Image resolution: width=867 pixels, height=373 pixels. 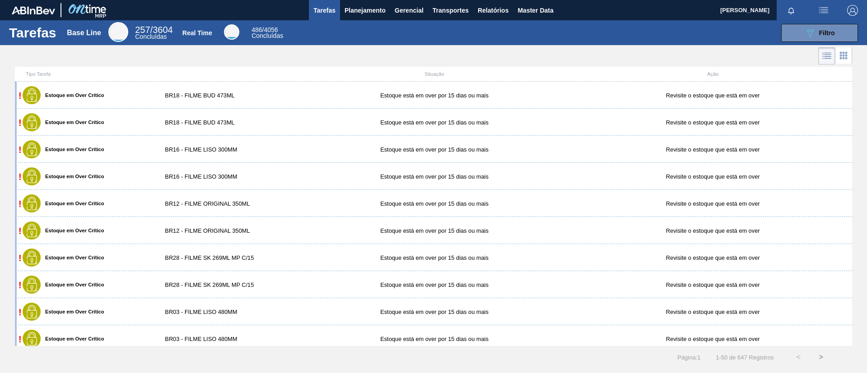 What do you see at coordinates (844, 56) in the screenshot?
I see `div: Visão em Cards` at bounding box center [844, 56].